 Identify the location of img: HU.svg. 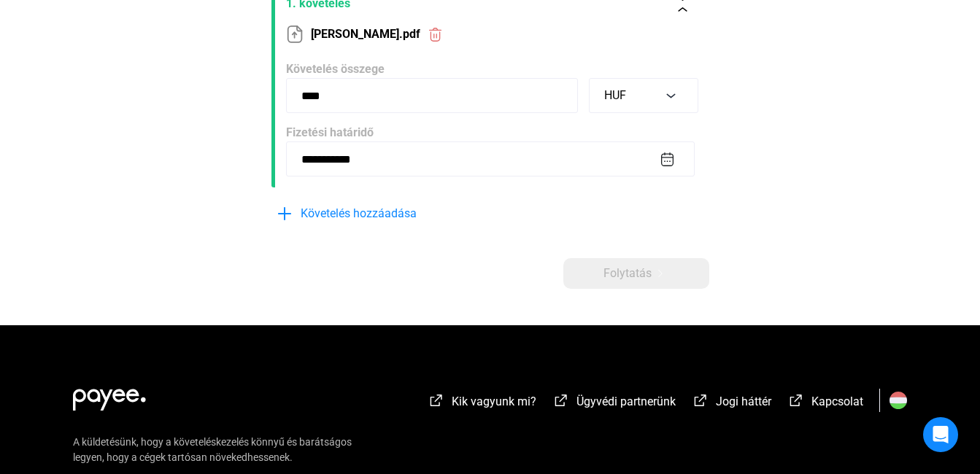
(898, 400).